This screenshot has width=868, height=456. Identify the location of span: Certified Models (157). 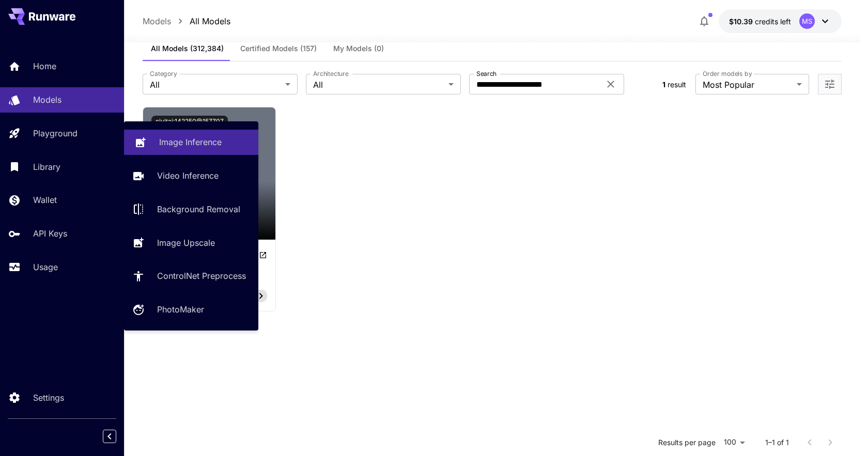
(278, 48).